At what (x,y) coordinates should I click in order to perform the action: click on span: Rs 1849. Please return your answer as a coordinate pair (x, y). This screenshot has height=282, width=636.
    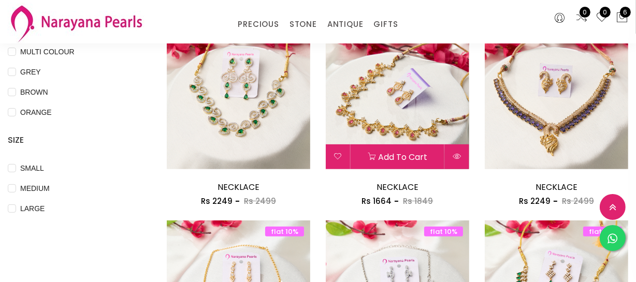
    Looking at the image, I should click on (418, 201).